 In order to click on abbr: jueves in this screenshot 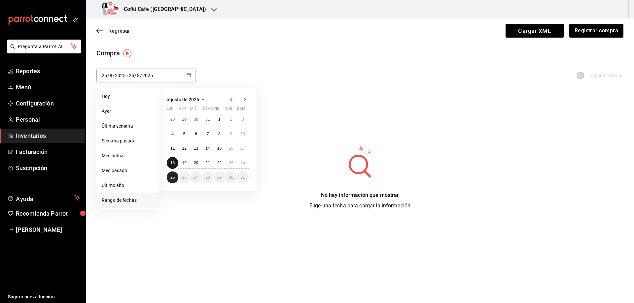, I will do `click(221, 110)`.